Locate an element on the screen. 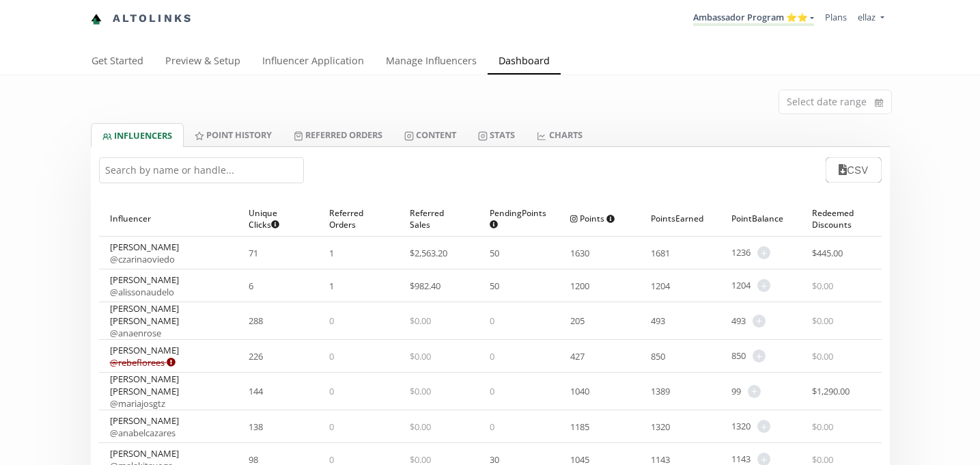  span: 288 is located at coordinates (255, 320).